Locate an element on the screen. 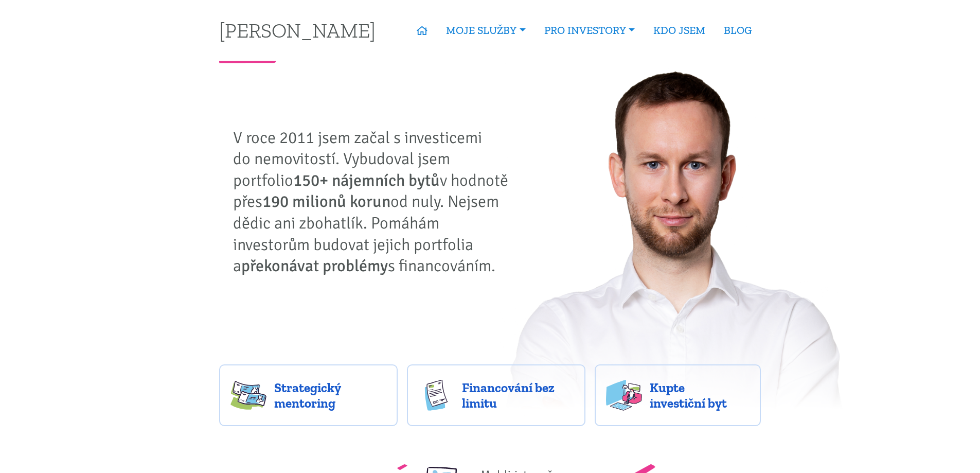 The image size is (980, 473). img: finance is located at coordinates (436, 395).